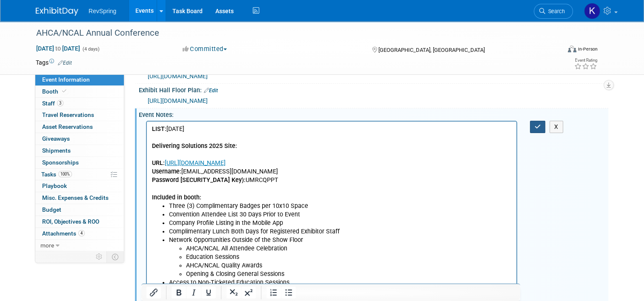  Describe the element at coordinates (193, 169) in the screenshot. I see `li: Access to Registered Attendees & Education Sessions via our Mobile App` at that location.